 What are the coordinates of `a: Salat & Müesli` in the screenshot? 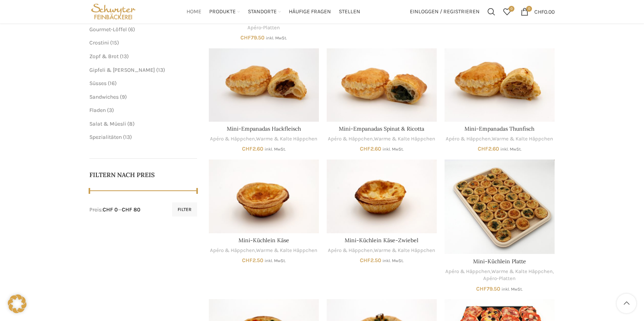 It's located at (108, 123).